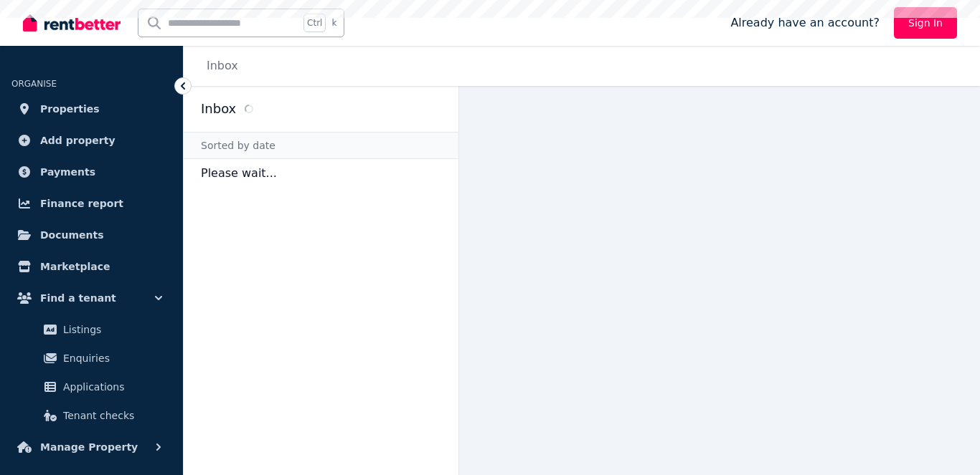 Image resolution: width=980 pixels, height=475 pixels. I want to click on nav: Breadcrumb, so click(219, 66).